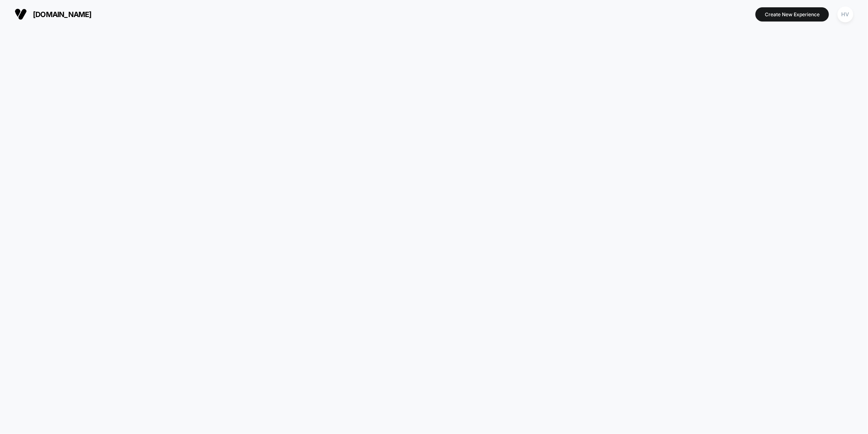 Image resolution: width=868 pixels, height=434 pixels. What do you see at coordinates (21, 14) in the screenshot?
I see `img: Visually logo` at bounding box center [21, 14].